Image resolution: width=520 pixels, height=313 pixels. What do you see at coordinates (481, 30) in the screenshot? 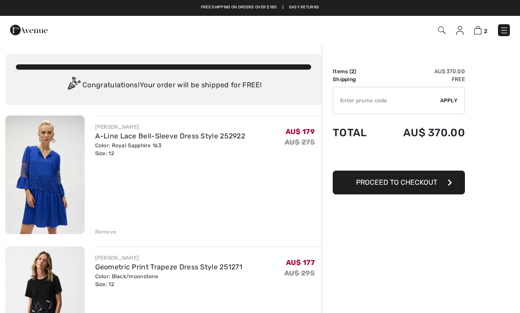
I see `a: 2` at bounding box center [481, 30].